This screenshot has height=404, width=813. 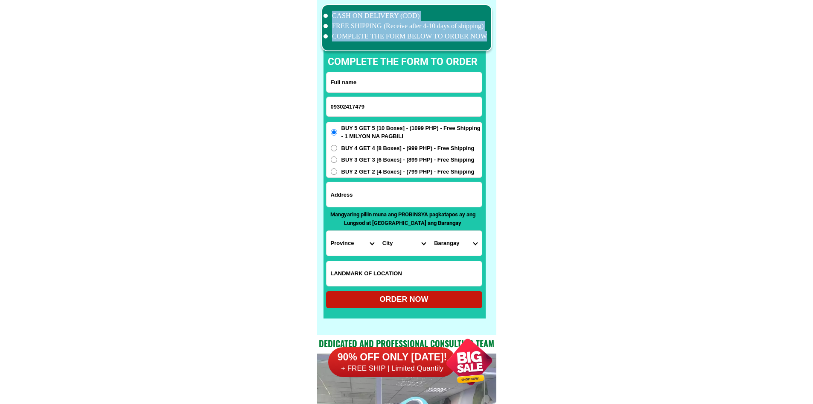 What do you see at coordinates (392, 368) in the screenshot?
I see `h6: + FREE SHIP | Limited Quantily` at bounding box center [392, 368].